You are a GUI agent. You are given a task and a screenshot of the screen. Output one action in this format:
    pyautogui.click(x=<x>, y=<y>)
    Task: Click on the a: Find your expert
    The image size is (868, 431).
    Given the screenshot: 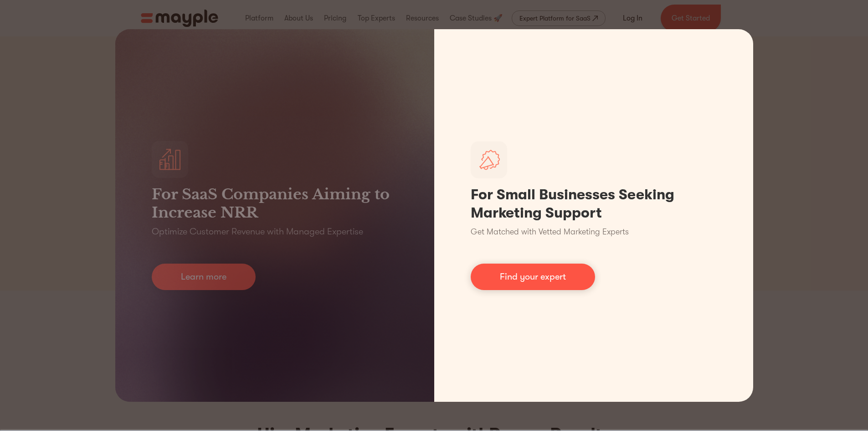 What is the action you would take?
    pyautogui.click(x=533, y=277)
    